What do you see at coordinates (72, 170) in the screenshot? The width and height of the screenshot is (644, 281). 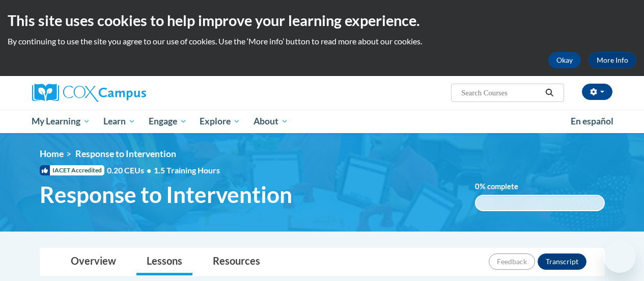 I see `span: IACET Accredited` at bounding box center [72, 170].